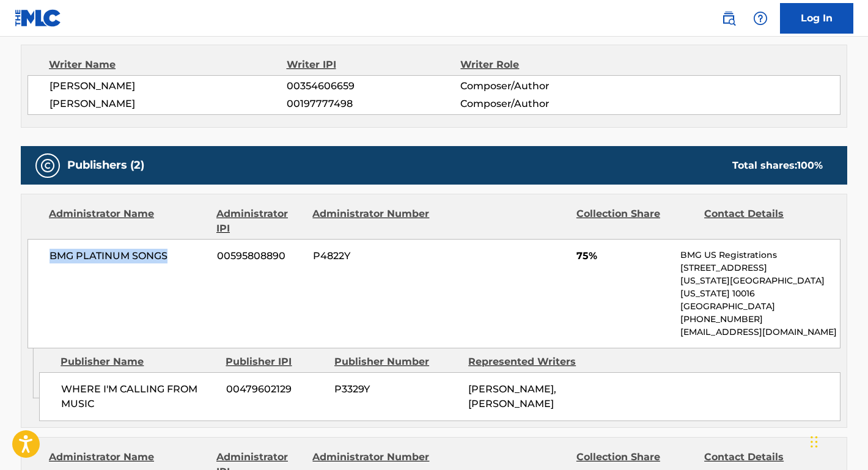 This screenshot has height=470, width=868. What do you see at coordinates (623, 256) in the screenshot?
I see `span: 75%` at bounding box center [623, 256].